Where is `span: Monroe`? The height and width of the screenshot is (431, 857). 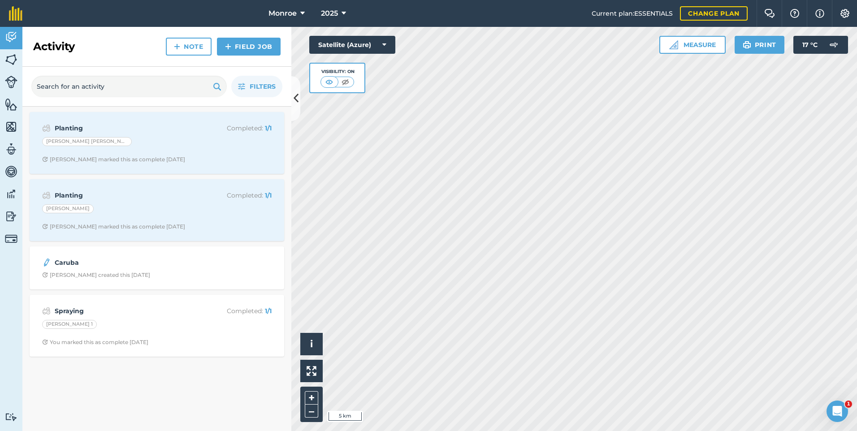 span: Monroe is located at coordinates (282, 13).